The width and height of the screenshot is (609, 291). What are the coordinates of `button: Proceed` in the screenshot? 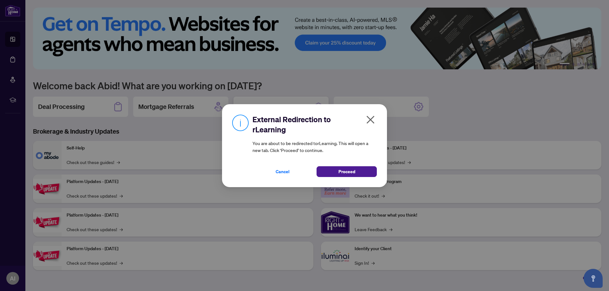 It's located at (346, 172).